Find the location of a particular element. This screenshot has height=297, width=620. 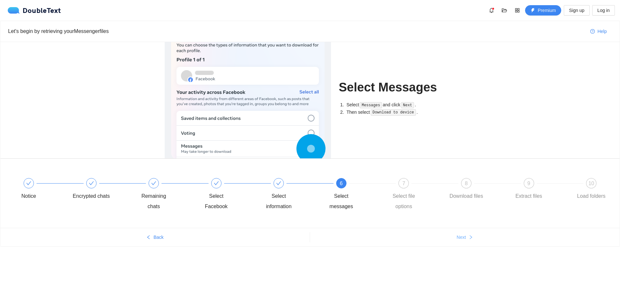

div: 10Load folders is located at coordinates (592, 190).